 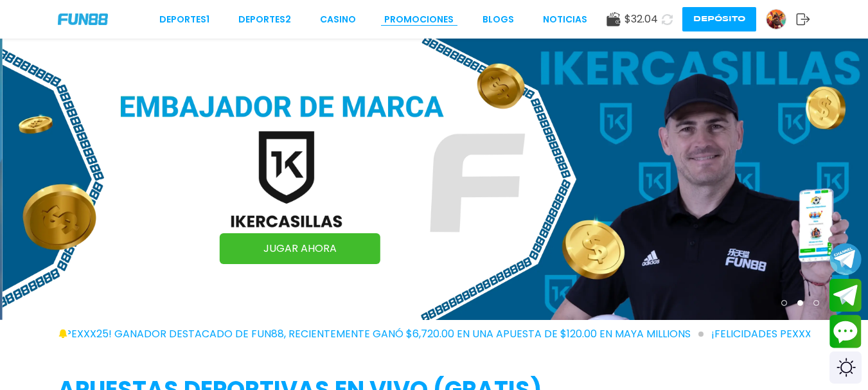 What do you see at coordinates (338, 19) in the screenshot?
I see `a: CASINO` at bounding box center [338, 19].